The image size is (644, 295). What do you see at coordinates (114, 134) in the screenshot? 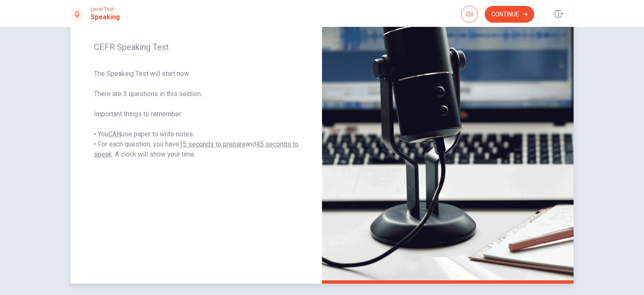
I see `u: CAN` at bounding box center [114, 134].